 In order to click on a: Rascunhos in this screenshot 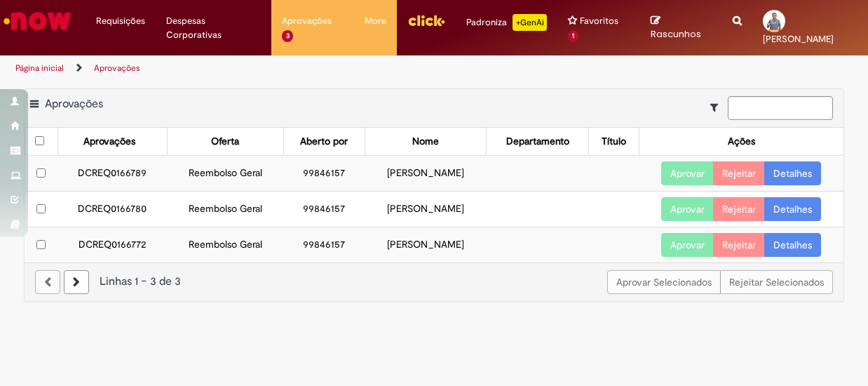, I will do `click(681, 27)`.